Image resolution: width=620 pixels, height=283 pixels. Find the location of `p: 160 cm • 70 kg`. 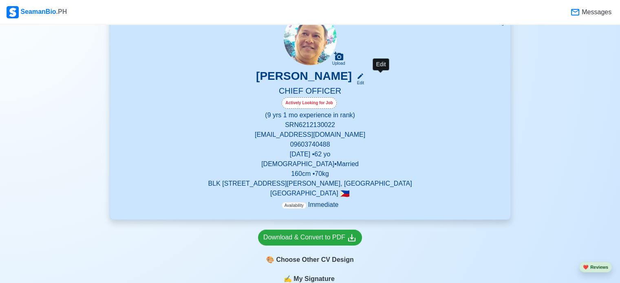

p: 160 cm • 70 kg is located at coordinates (310, 174).